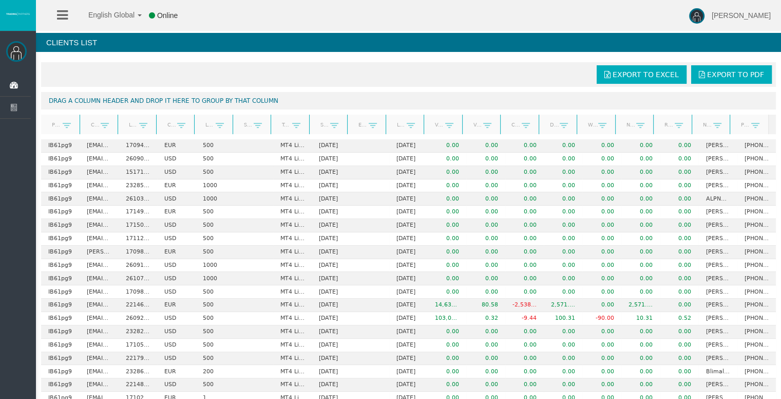 The height and width of the screenshot is (399, 781). I want to click on td: 23282643, so click(138, 332).